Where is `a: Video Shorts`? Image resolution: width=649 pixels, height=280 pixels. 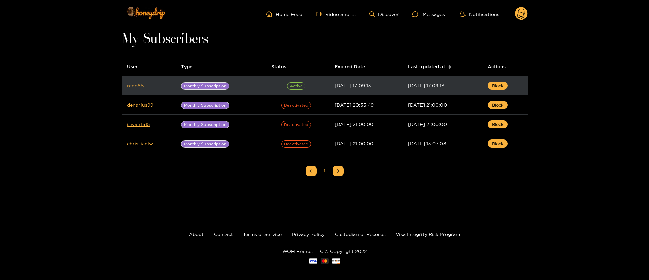 a: Video Shorts is located at coordinates (336, 14).